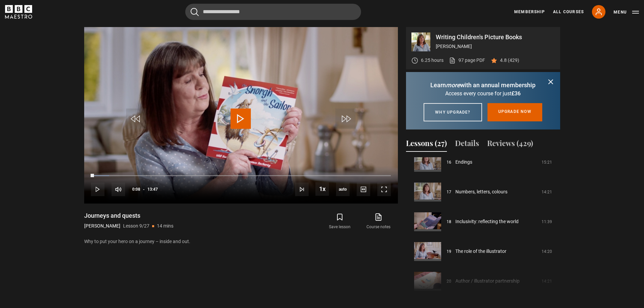 This screenshot has height=308, width=644. I want to click on p: Learn with an annual membership, so click(483, 85).